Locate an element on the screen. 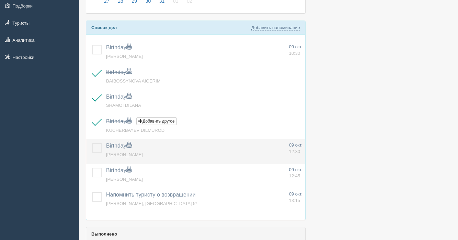 The width and height of the screenshot is (458, 240). span: 10:30 is located at coordinates (294, 53).